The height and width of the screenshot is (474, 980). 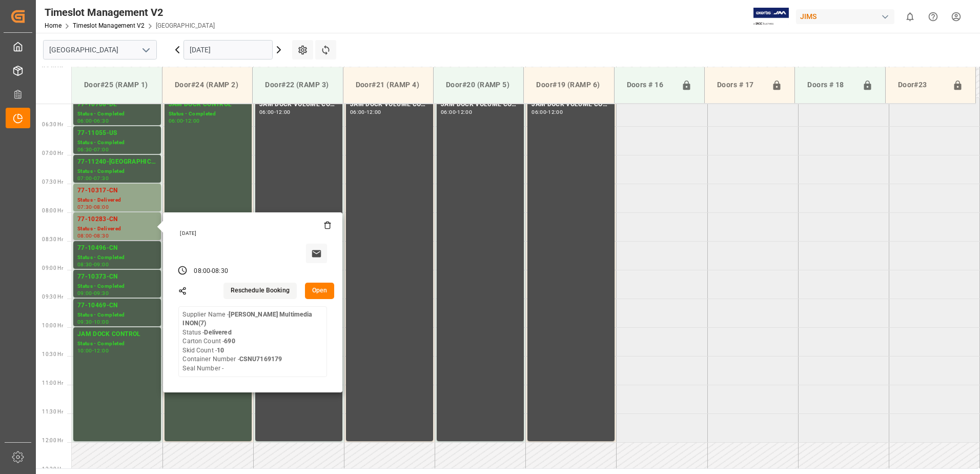 I want to click on input: Type to search/select, so click(x=100, y=50).